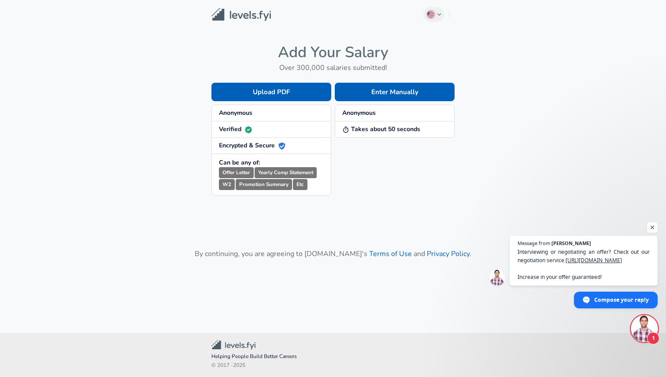  What do you see at coordinates (300, 185) in the screenshot?
I see `small: Etc` at bounding box center [300, 185].